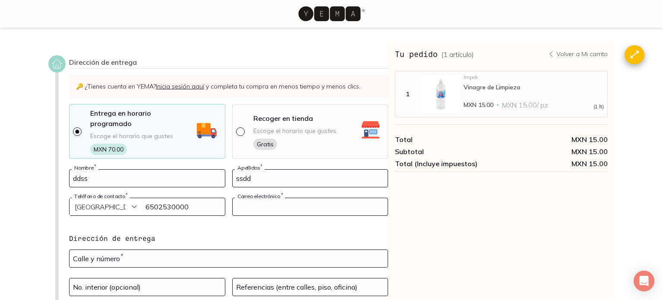 This screenshot has width=663, height=300. Describe the element at coordinates (249, 167) in the screenshot. I see `label: Apellidos` at that location.